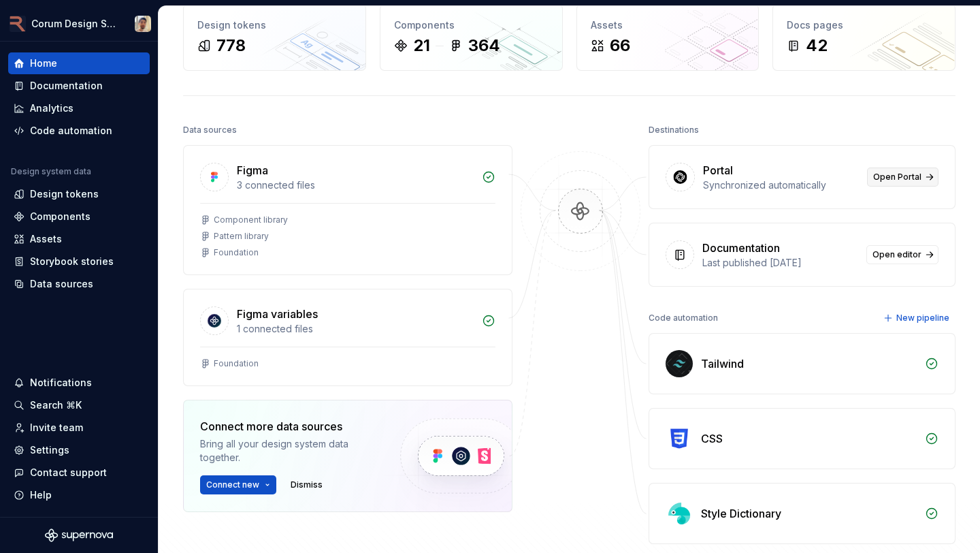 This screenshot has height=553, width=980. What do you see at coordinates (17, 24) in the screenshot?
I see `img: 0b9e674d-52c3-42c0-a907-e3eb623f920d.png` at bounding box center [17, 24].